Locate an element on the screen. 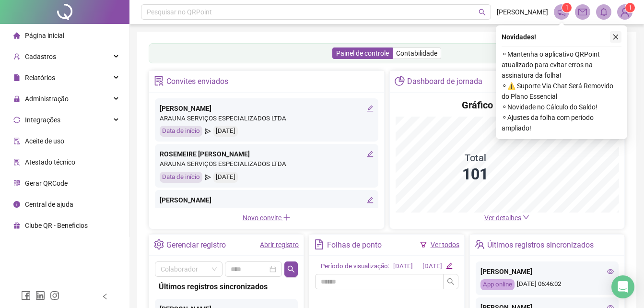  span: instagram is located at coordinates (55, 296).